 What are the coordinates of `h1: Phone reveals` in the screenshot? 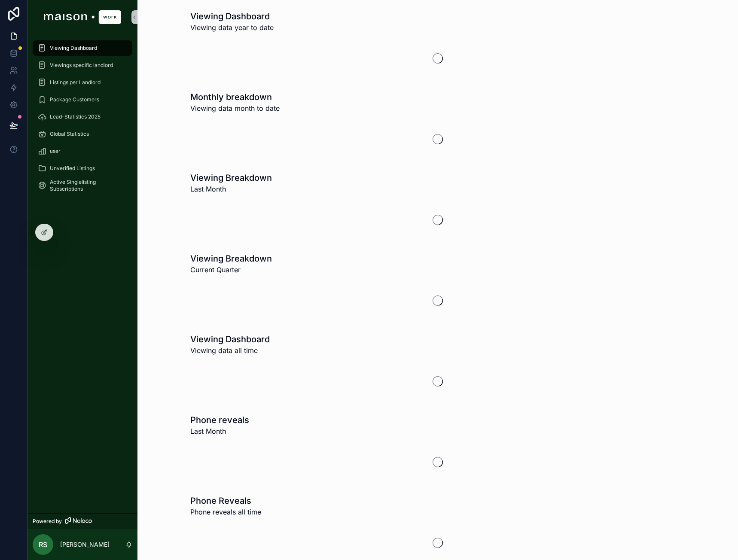 It's located at (220, 420).